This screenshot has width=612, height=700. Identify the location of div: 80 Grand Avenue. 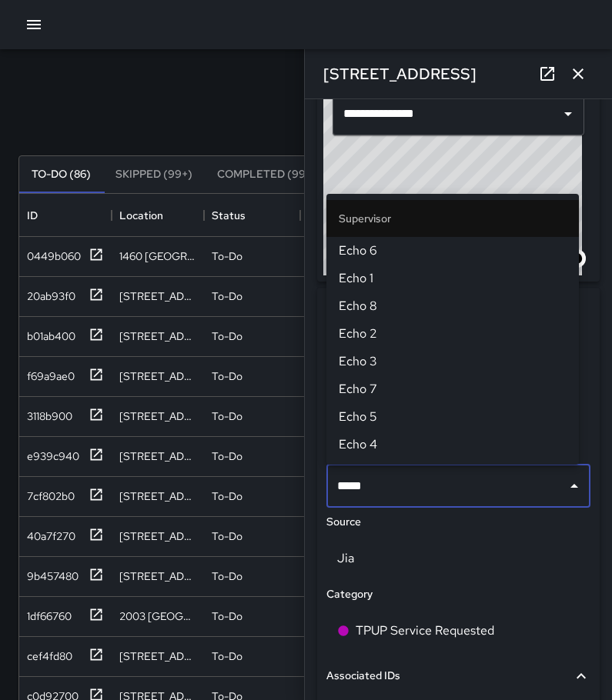
(158, 456).